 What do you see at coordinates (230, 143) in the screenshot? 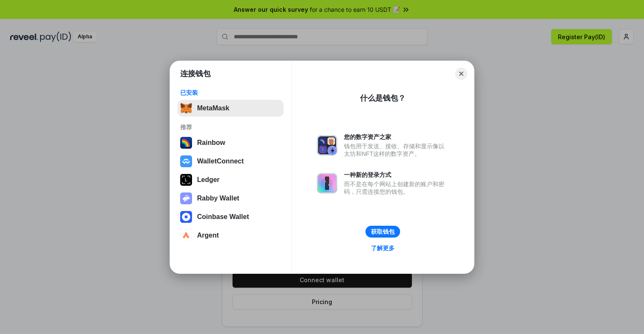
I see `button: Rainbow` at bounding box center [230, 143].